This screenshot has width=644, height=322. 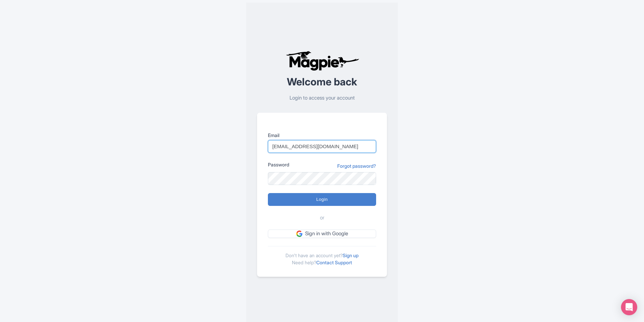 What do you see at coordinates (322, 256) in the screenshot?
I see `div: Don't have an account yet? Need help?` at bounding box center [322, 256].